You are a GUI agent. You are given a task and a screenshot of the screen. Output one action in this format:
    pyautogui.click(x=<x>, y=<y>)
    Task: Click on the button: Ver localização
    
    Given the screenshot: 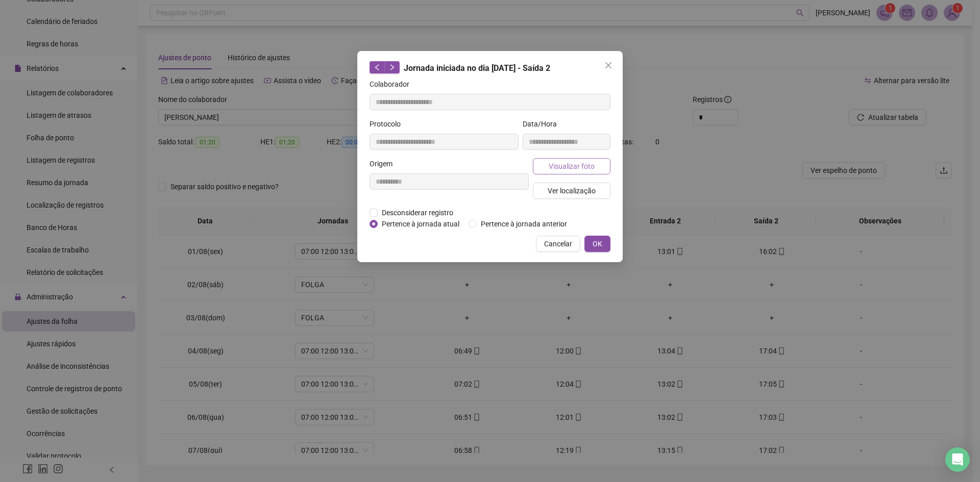 What is the action you would take?
    pyautogui.click(x=571, y=191)
    